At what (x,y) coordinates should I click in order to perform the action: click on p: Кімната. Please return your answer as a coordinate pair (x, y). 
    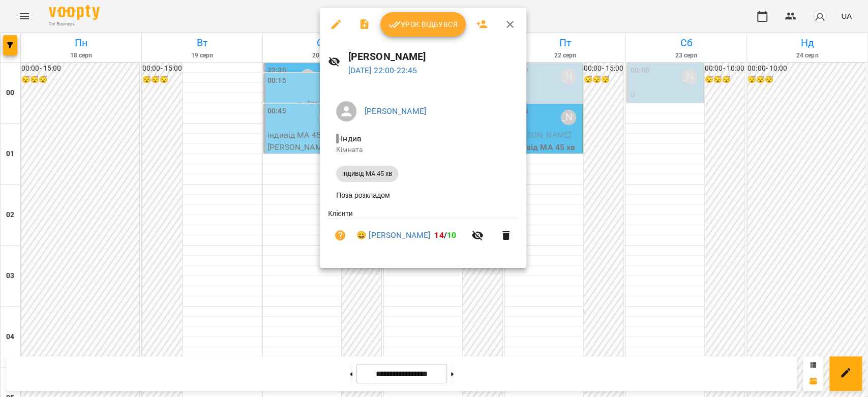
    Looking at the image, I should click on (423, 150).